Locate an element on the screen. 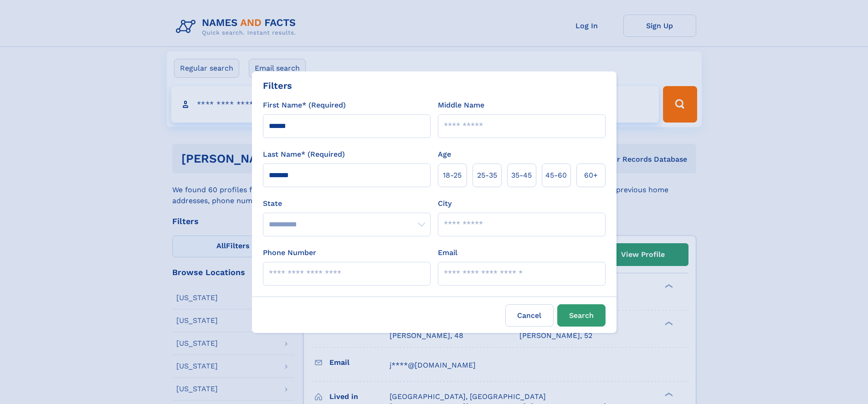 The height and width of the screenshot is (404, 868). label: First Name* (Required) is located at coordinates (305, 105).